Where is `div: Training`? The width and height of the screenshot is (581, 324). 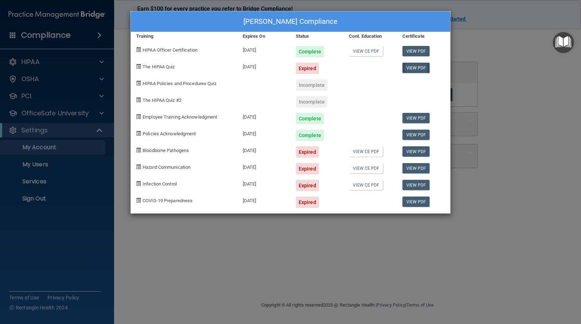
div: Training is located at coordinates (184, 36).